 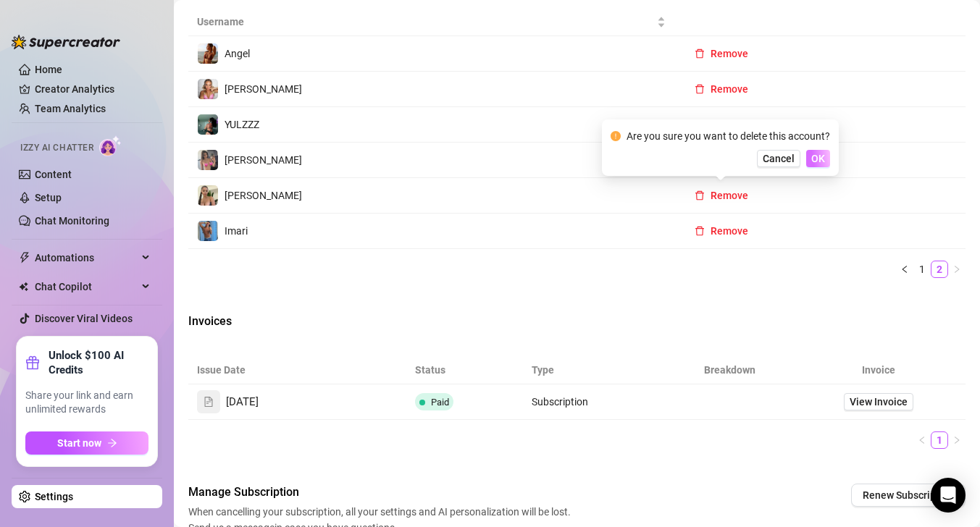 I want to click on span: Invoices, so click(x=310, y=321).